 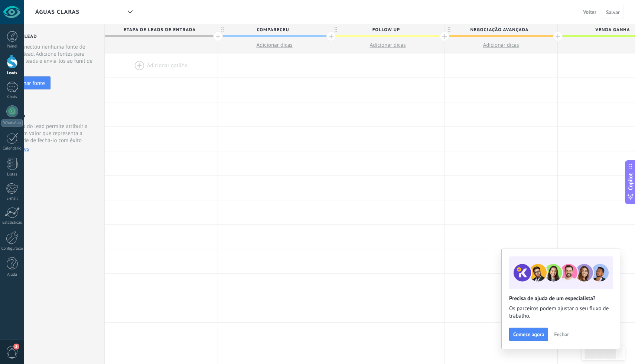 I want to click on span: Copilot, so click(x=630, y=182).